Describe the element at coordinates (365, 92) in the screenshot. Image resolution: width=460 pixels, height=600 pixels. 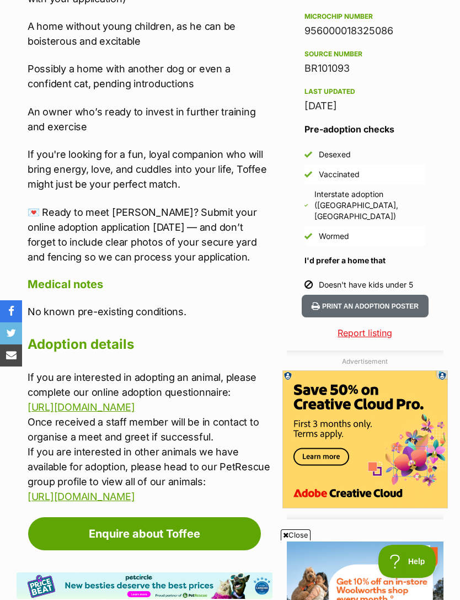
I see `div: Last updated` at that location.